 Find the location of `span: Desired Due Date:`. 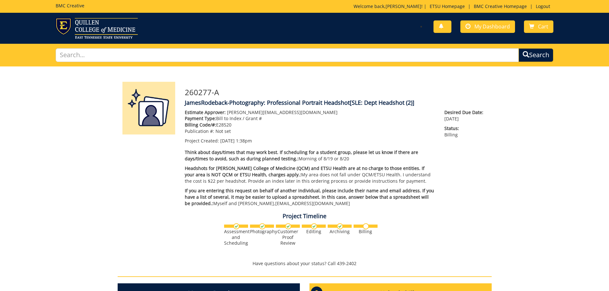

span: Desired Due Date: is located at coordinates (465, 112).